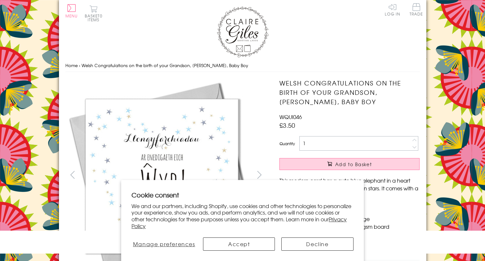 Image resolution: width=485 pixels, height=261 pixels. I want to click on span: Manage preferences, so click(164, 244).